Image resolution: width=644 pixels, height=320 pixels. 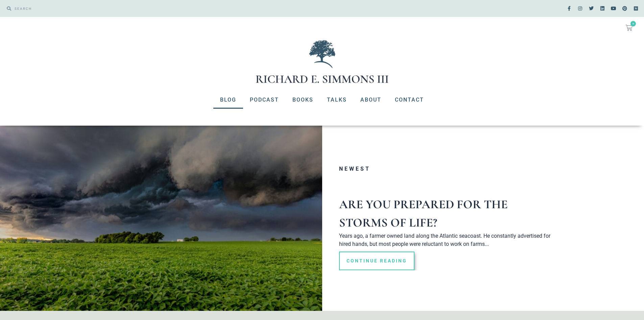 What do you see at coordinates (165, 8) in the screenshot?
I see `input: SEARCH` at bounding box center [165, 8].